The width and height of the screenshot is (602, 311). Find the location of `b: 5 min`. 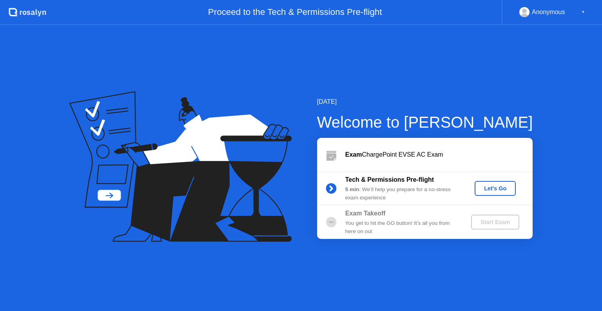

b: 5 min is located at coordinates (352, 189).